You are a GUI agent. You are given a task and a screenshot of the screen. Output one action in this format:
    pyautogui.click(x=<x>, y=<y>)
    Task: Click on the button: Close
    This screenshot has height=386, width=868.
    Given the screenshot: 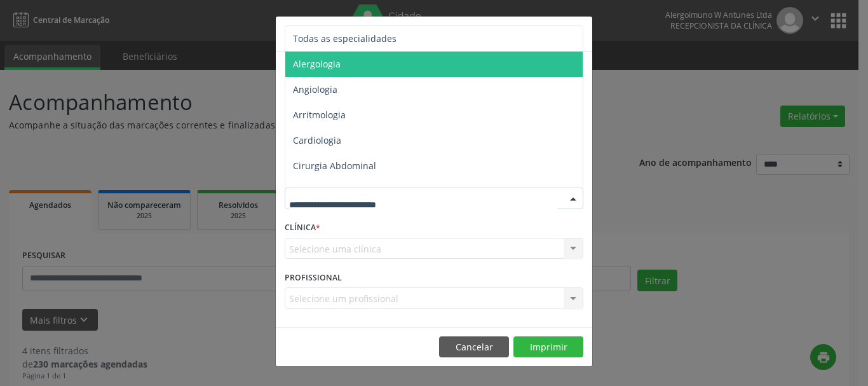 What is the action you would take?
    pyautogui.click(x=580, y=32)
    